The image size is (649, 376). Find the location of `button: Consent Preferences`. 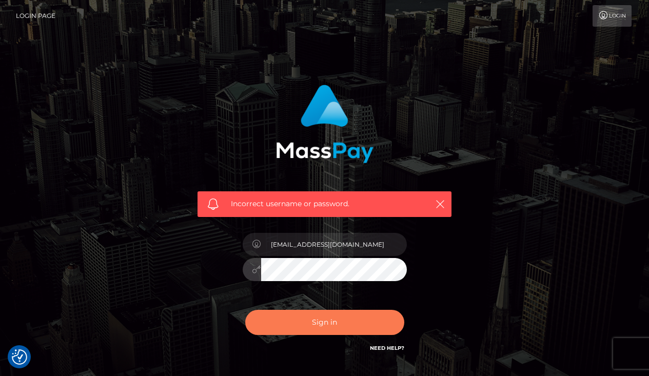

button: Consent Preferences is located at coordinates (19, 357).